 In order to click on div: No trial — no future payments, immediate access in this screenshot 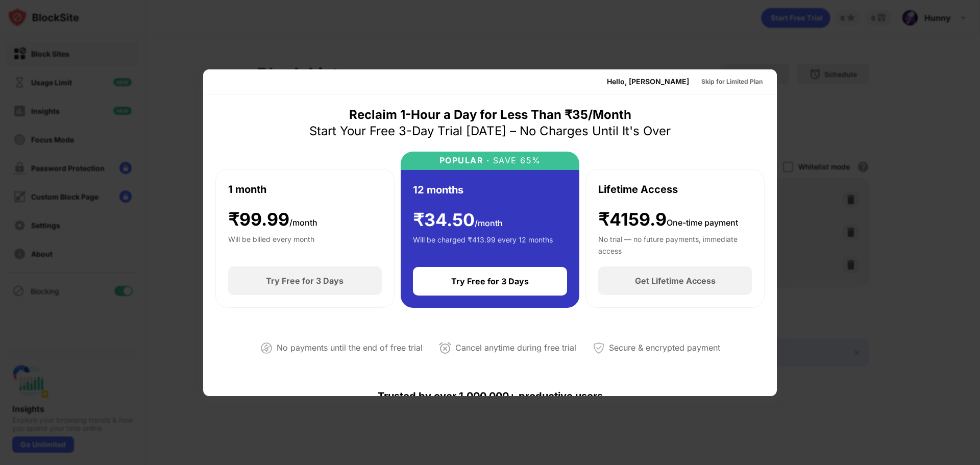, I will do `click(674, 244)`.